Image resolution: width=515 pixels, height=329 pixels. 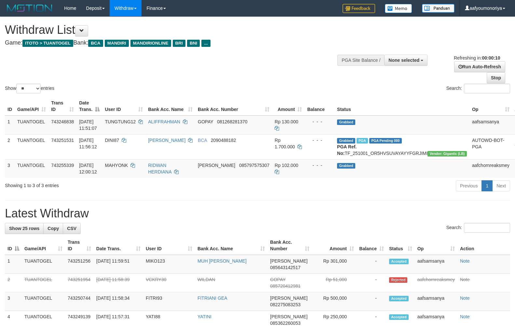 I want to click on span: Copy 082275083253 to clipboard, so click(x=285, y=305).